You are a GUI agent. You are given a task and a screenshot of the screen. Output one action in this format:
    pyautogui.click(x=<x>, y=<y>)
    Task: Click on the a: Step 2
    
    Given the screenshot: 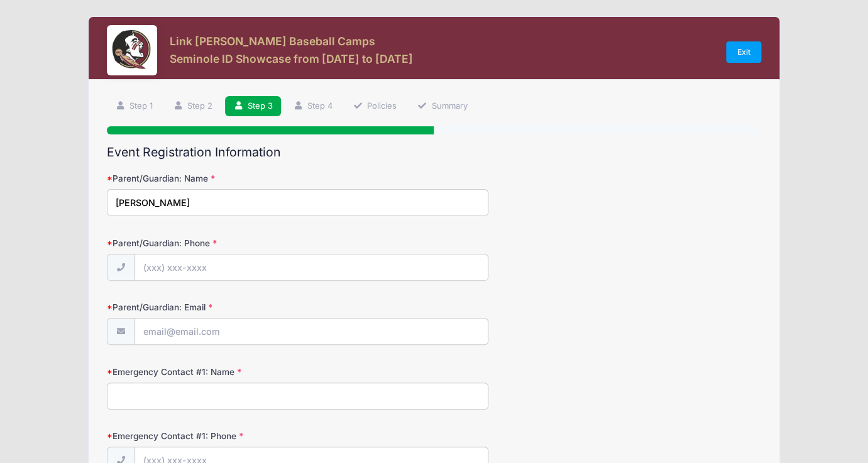 What is the action you would take?
    pyautogui.click(x=193, y=106)
    